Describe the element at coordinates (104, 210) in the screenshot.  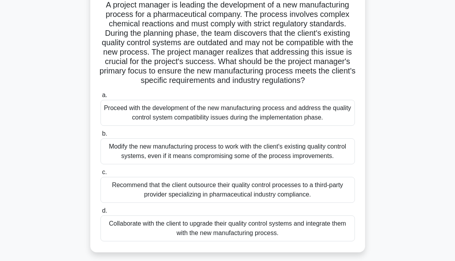
I see `span: d.` at that location.